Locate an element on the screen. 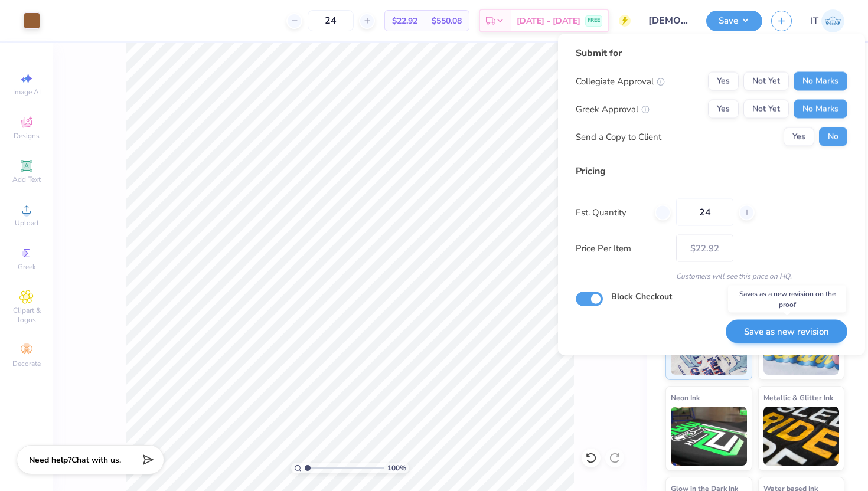 The width and height of the screenshot is (868, 491). div: Saves as a new revision on the proof is located at coordinates (788, 299).